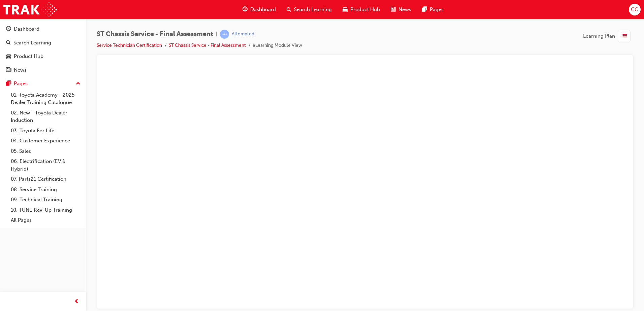  What do you see at coordinates (433, 9) in the screenshot?
I see `a: pages-iconPages` at bounding box center [433, 9].